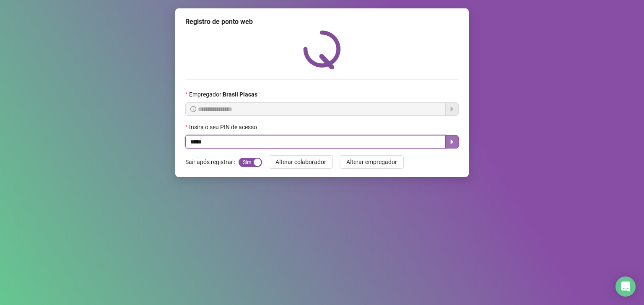  What do you see at coordinates (223, 94) in the screenshot?
I see `span: Empregador :` at bounding box center [223, 94].